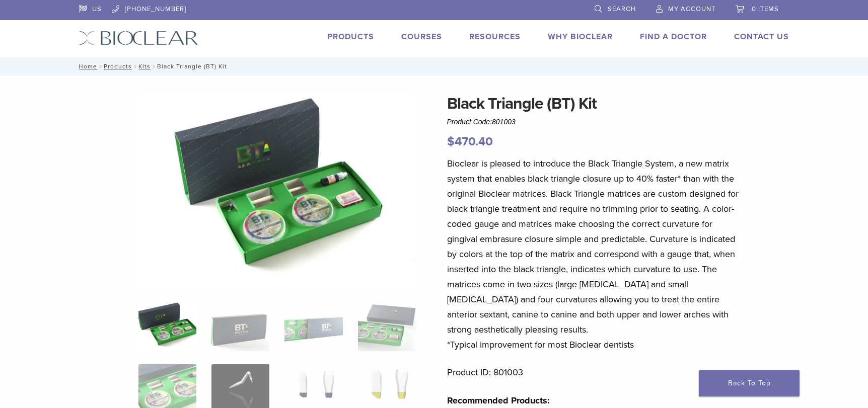 The width and height of the screenshot is (868, 408). Describe the element at coordinates (595, 103) in the screenshot. I see `h1: Black Triangle (BT) Kit` at that location.